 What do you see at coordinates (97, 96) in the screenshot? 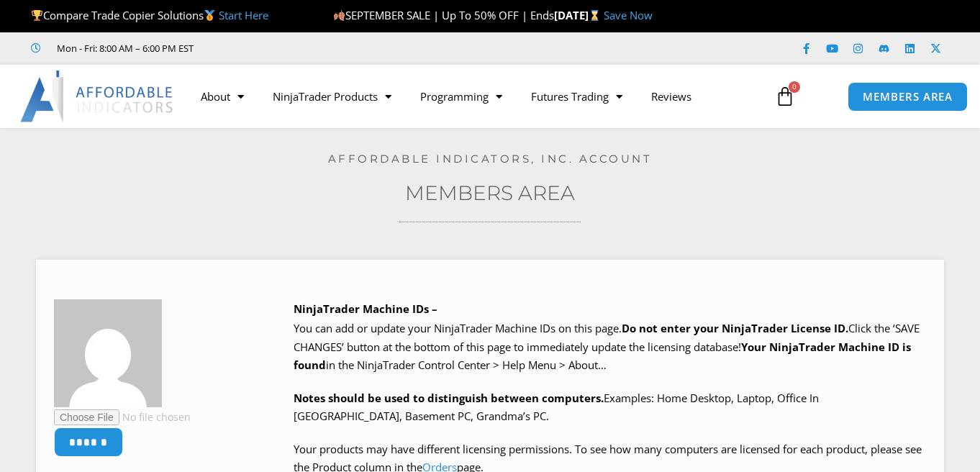
I see `img: LogoAI | Affordable Indicators – NinjaTrader` at bounding box center [97, 96].